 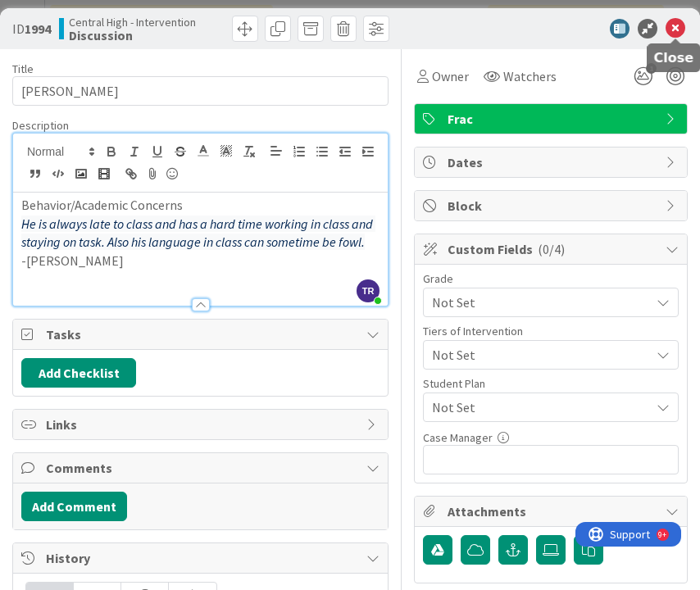 What do you see at coordinates (550, 384) in the screenshot?
I see `div: Student Plan` at bounding box center [550, 384].